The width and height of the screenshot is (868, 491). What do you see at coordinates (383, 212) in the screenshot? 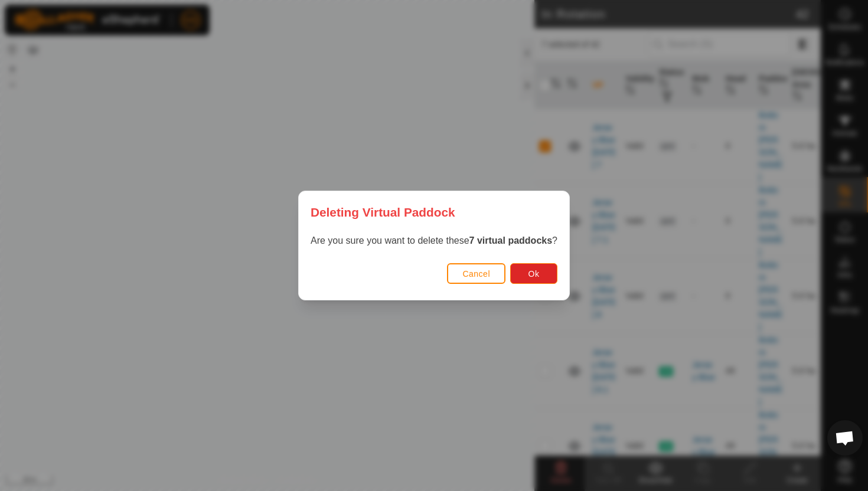
I see `span: Deleting Virtual Paddock` at bounding box center [383, 212].